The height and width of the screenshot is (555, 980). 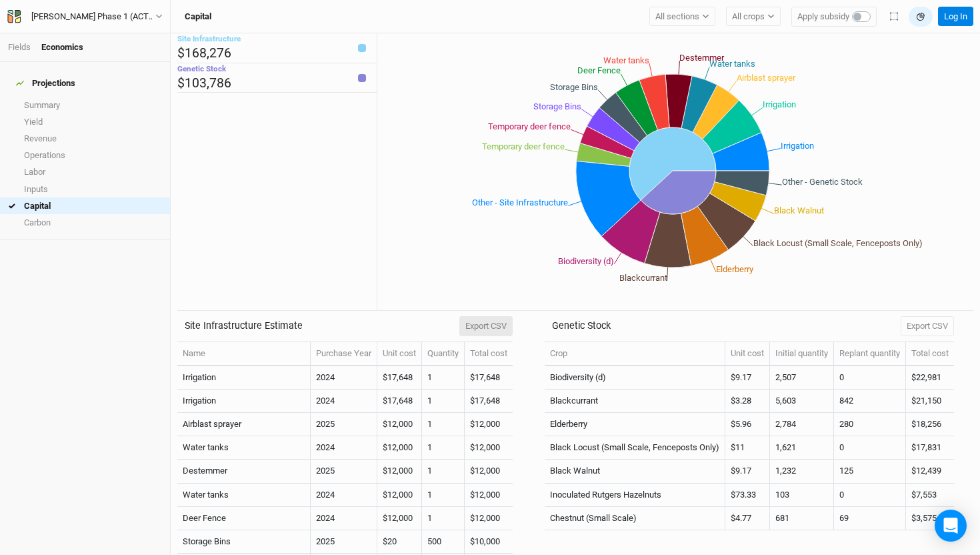 What do you see at coordinates (244, 326) in the screenshot?
I see `h3: Site Infrastructure Estimate` at bounding box center [244, 326].